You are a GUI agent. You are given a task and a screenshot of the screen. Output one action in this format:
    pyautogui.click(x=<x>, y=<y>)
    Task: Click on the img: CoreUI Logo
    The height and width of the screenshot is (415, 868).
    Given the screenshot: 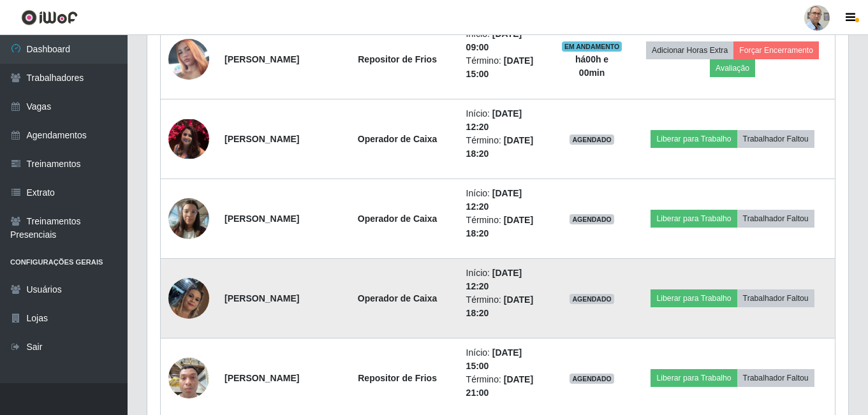 What is the action you would take?
    pyautogui.click(x=49, y=17)
    